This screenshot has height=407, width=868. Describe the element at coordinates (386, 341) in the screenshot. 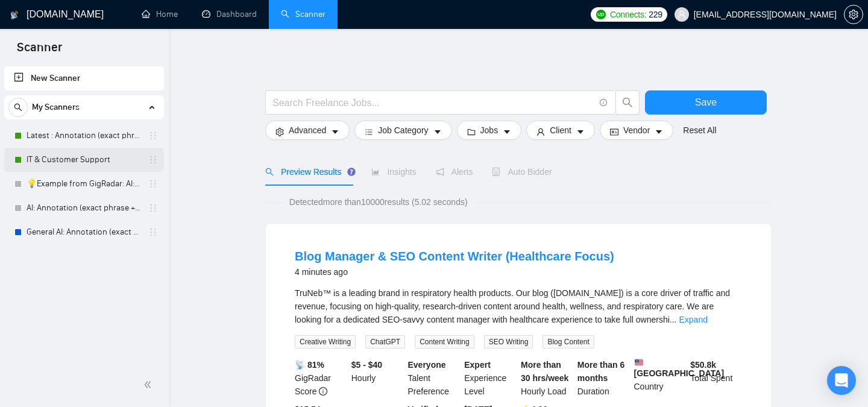

I see `span: ChatGPT` at that location.